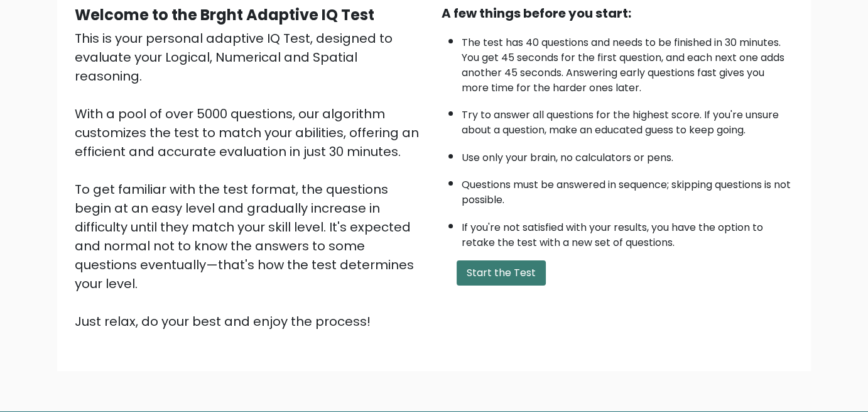 This screenshot has width=868, height=412. I want to click on li: Use only your brain, no calculators or pens., so click(628, 155).